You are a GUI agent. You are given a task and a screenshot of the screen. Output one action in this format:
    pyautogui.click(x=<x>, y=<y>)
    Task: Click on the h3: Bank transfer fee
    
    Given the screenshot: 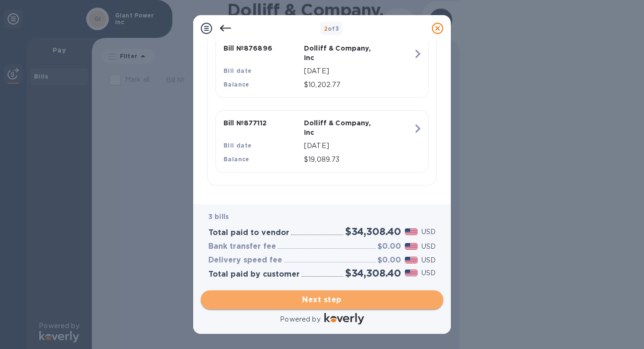 What is the action you would take?
    pyautogui.click(x=242, y=247)
    